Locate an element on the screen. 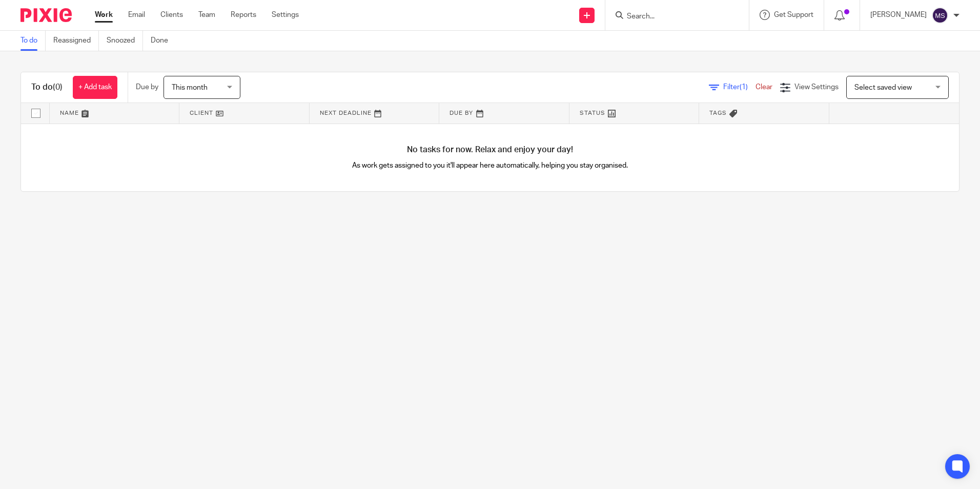 This screenshot has height=489, width=980. a: Clear is located at coordinates (763, 87).